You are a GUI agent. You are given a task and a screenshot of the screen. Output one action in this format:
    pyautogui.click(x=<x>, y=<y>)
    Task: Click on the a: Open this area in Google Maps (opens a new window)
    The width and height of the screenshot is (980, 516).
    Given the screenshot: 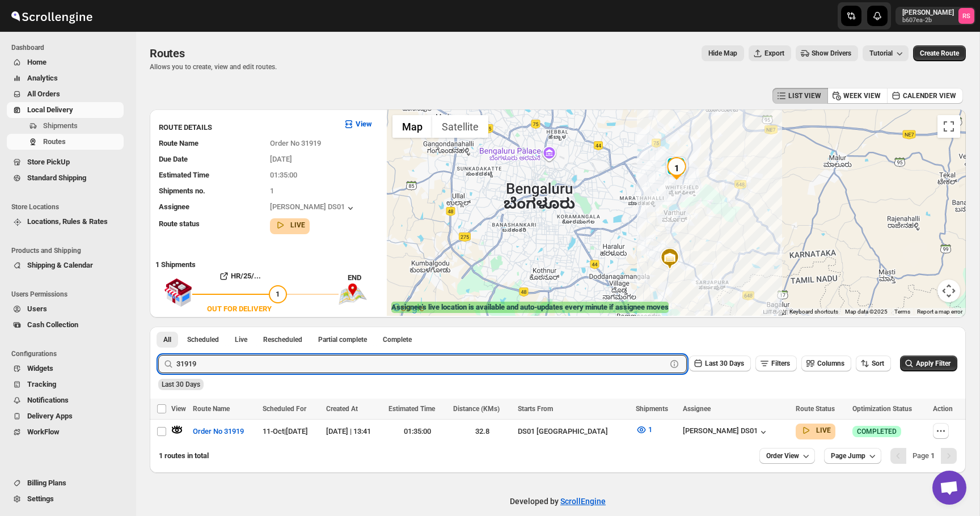 What is the action you would take?
    pyautogui.click(x=408, y=308)
    